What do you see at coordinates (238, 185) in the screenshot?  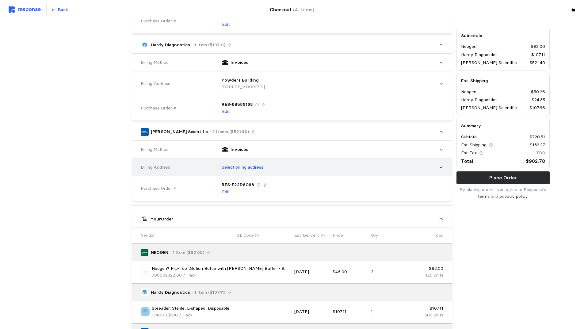 I see `p: RES-E22D6C68` at bounding box center [238, 185].